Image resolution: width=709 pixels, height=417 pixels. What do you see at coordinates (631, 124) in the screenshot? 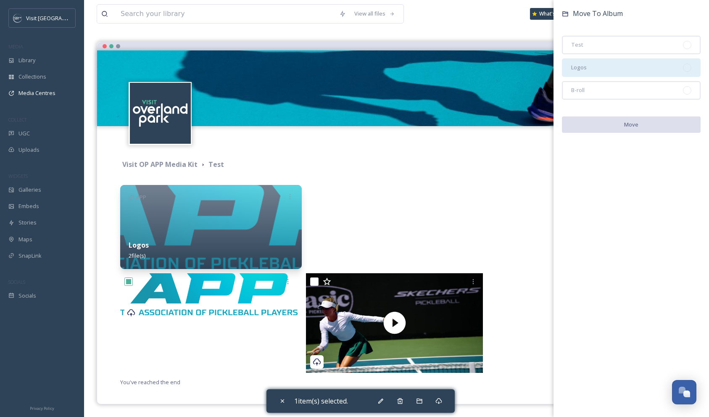
I see `button: Move` at bounding box center [631, 124].